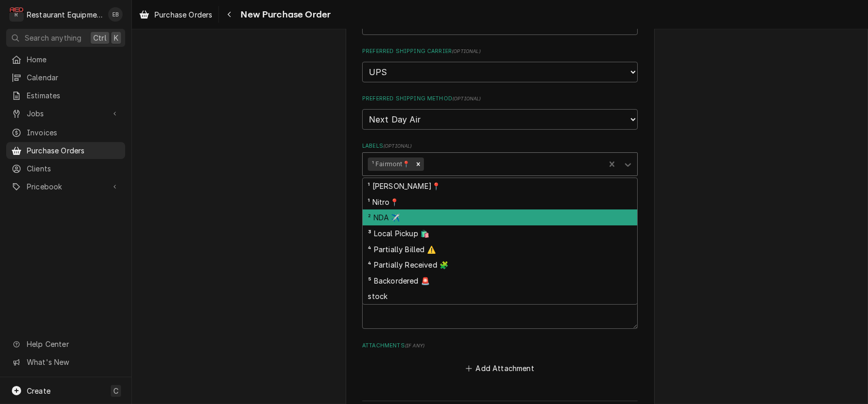  I want to click on div: Labels, so click(500, 158).